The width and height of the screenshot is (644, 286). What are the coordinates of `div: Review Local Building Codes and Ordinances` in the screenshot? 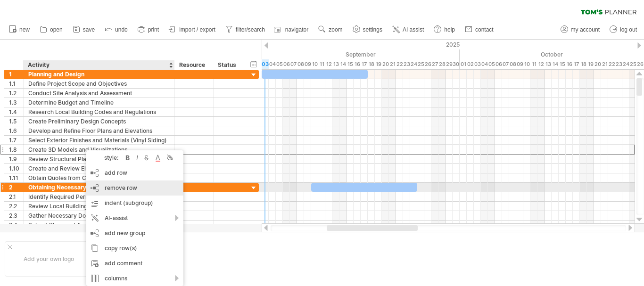 It's located at (99, 206).